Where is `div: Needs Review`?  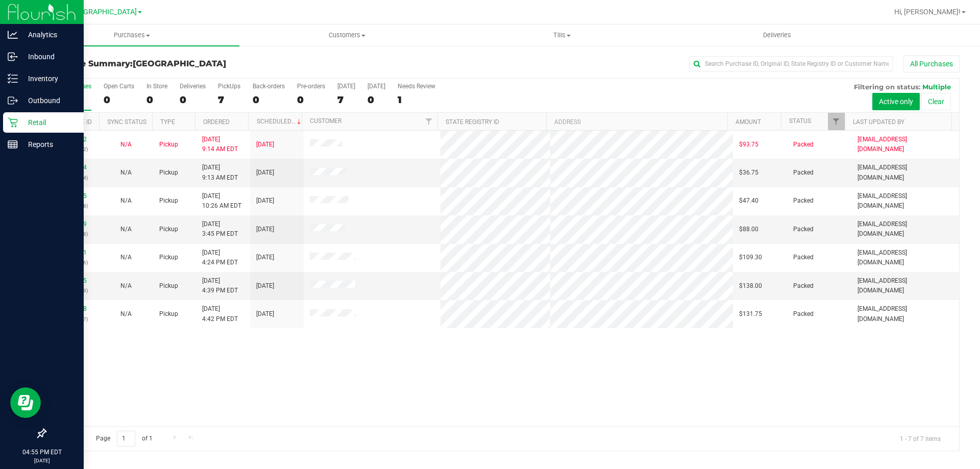 div: Needs Review is located at coordinates (416, 86).